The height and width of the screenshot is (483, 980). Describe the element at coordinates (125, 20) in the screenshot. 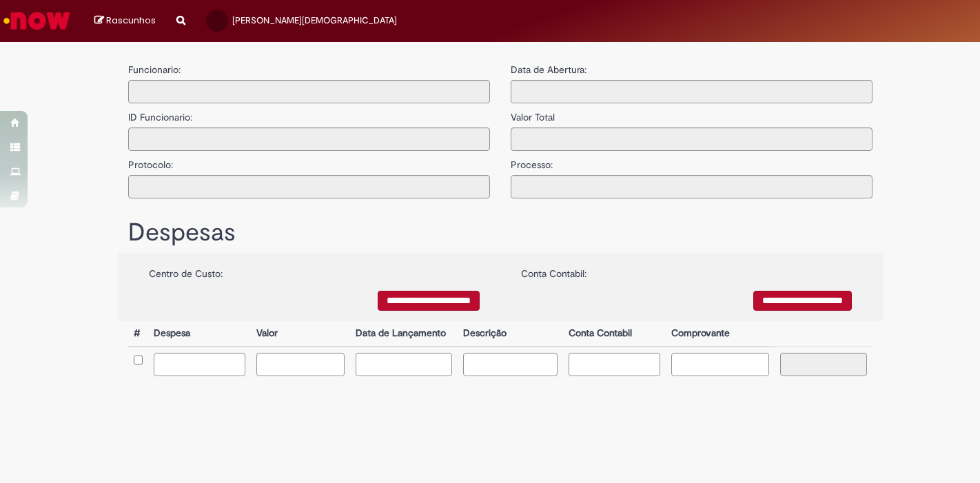

I see `a: Rascunhos` at that location.